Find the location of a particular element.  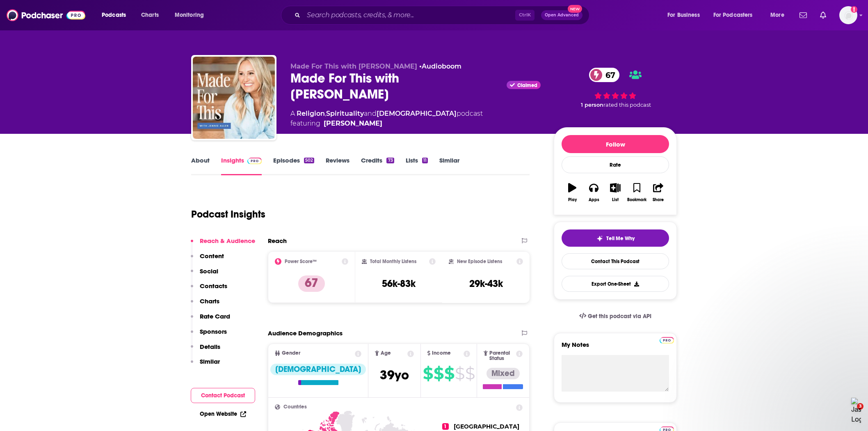

button: Contacts is located at coordinates (209, 289).